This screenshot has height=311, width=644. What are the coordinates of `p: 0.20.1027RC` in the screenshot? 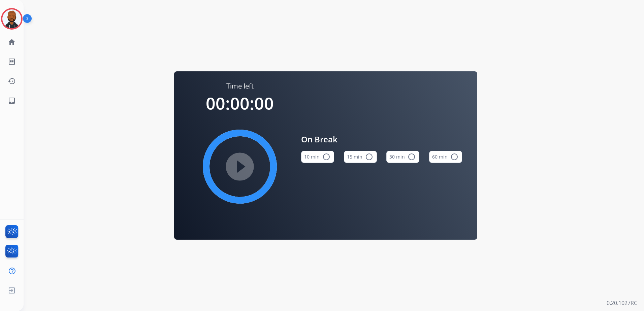 It's located at (622, 303).